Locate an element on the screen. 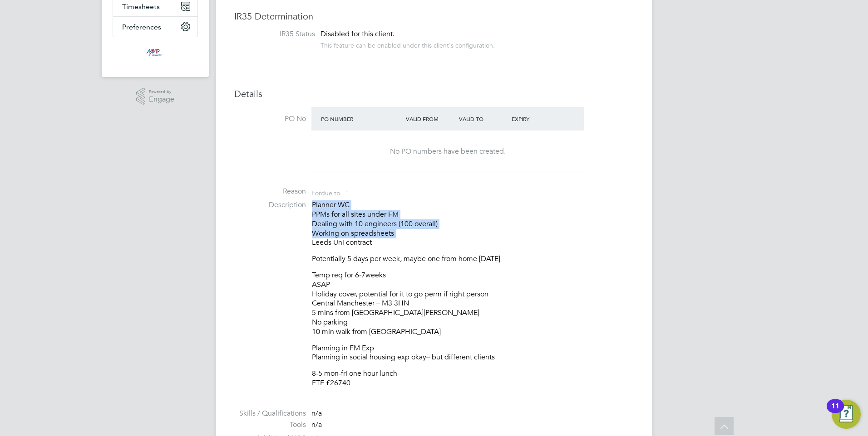 This screenshot has width=868, height=436. label: Reason is located at coordinates (270, 192).